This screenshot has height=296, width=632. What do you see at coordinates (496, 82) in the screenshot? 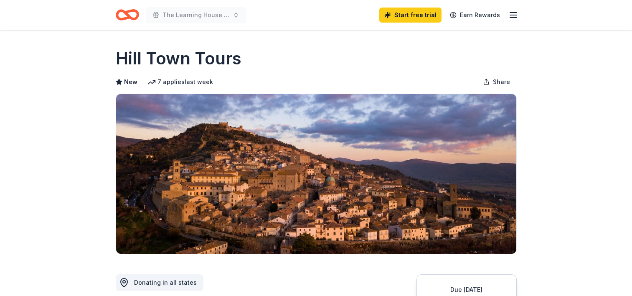
I see `button: Share` at bounding box center [496, 82].